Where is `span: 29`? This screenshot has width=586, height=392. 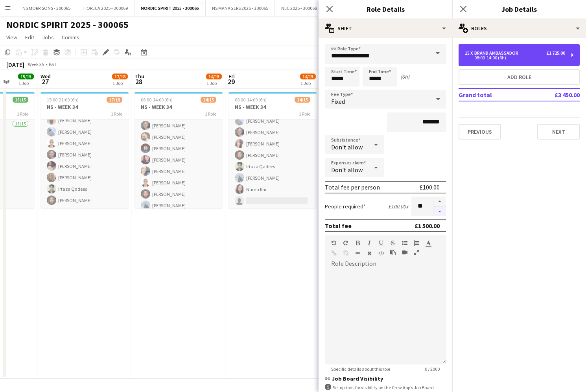 span: 29 is located at coordinates (231, 81).